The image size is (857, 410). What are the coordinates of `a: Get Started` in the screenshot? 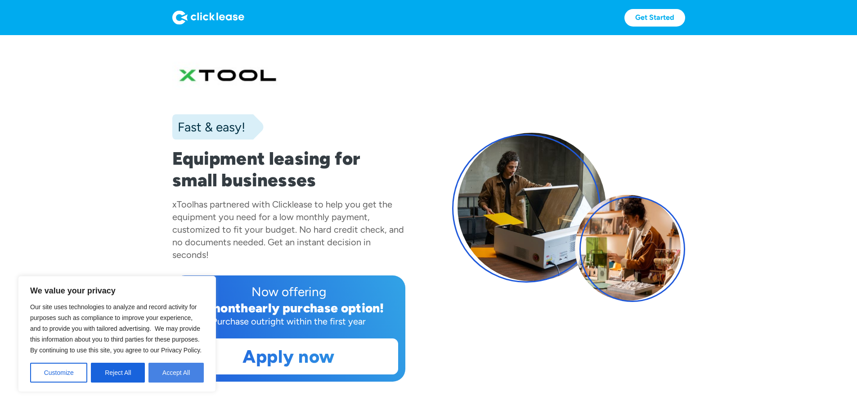 It's located at (655, 18).